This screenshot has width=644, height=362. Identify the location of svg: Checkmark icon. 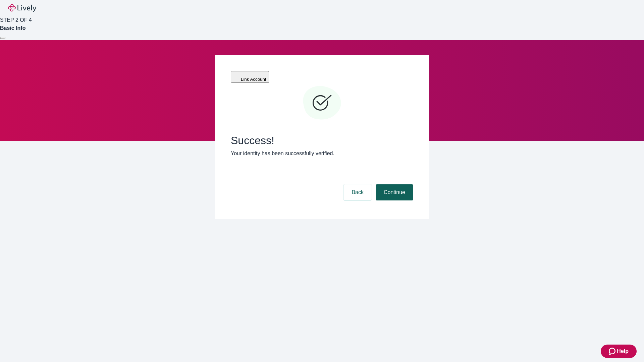
(322, 103).